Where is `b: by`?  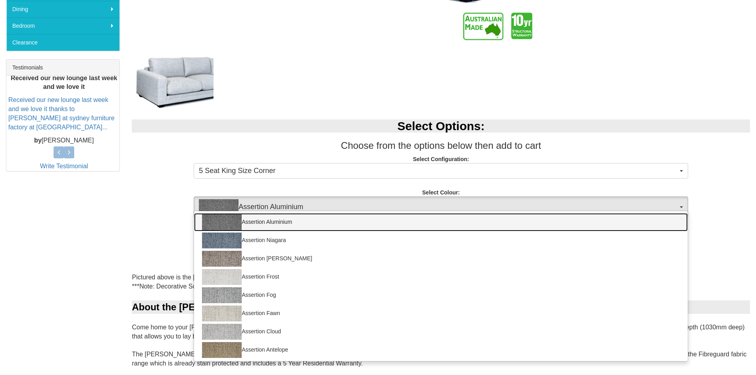
b: by is located at coordinates (38, 140).